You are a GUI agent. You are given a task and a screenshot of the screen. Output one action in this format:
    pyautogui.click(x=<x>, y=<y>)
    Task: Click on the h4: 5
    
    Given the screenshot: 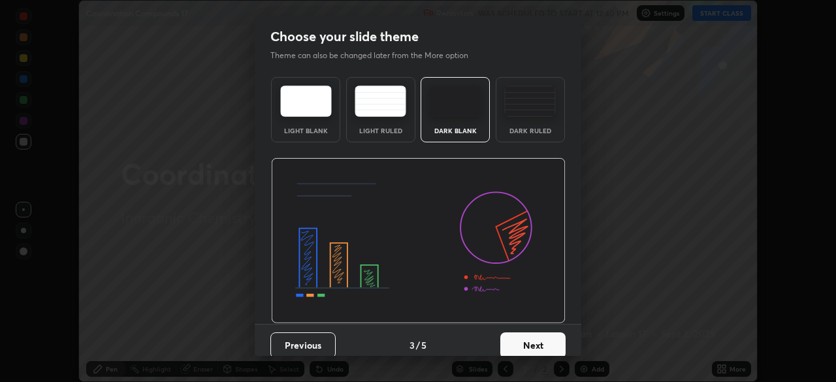 What is the action you would take?
    pyautogui.click(x=424, y=345)
    